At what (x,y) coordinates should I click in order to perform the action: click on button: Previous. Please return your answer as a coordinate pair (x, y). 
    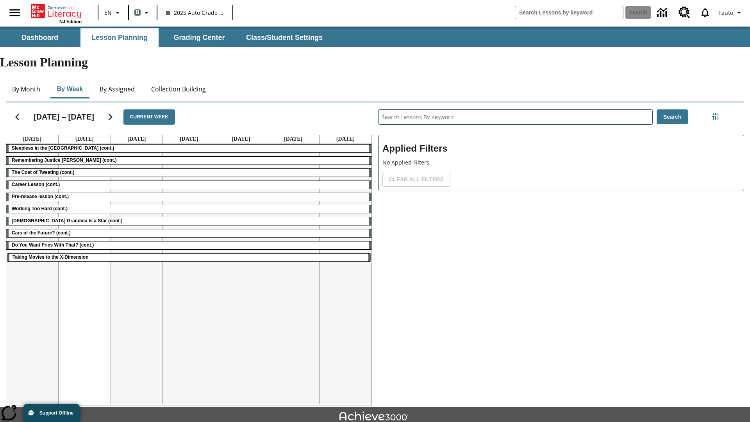
    Looking at the image, I should click on (17, 117).